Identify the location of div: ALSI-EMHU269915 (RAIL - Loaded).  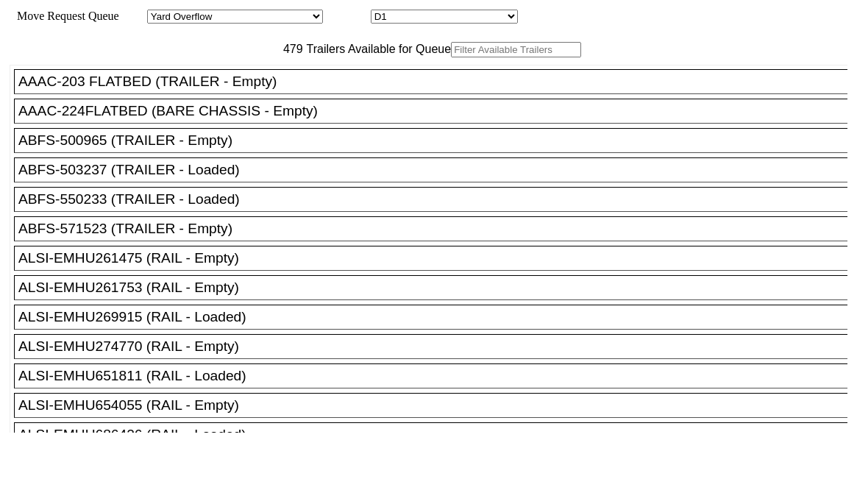
(437, 317).